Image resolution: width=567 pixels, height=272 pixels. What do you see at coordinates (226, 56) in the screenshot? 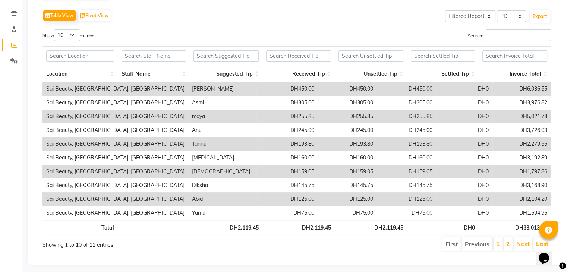
I see `input: Search Suggested Tip` at bounding box center [226, 56].